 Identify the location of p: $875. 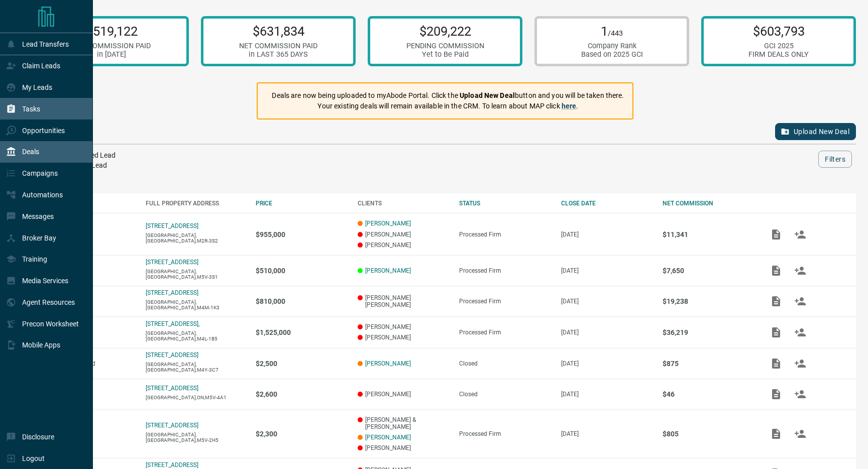
(709, 364).